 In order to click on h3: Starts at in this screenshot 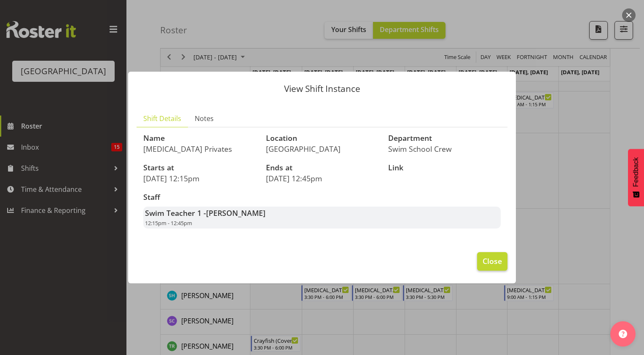, I will do `click(199, 168)`.